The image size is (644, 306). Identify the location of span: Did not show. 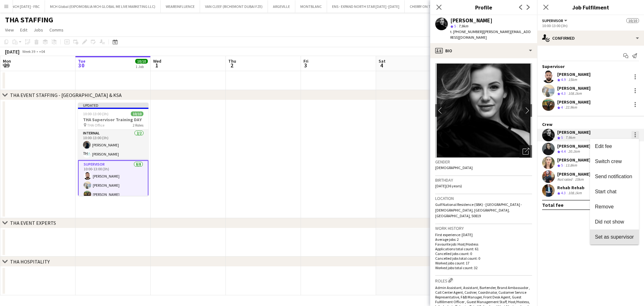
(609, 221).